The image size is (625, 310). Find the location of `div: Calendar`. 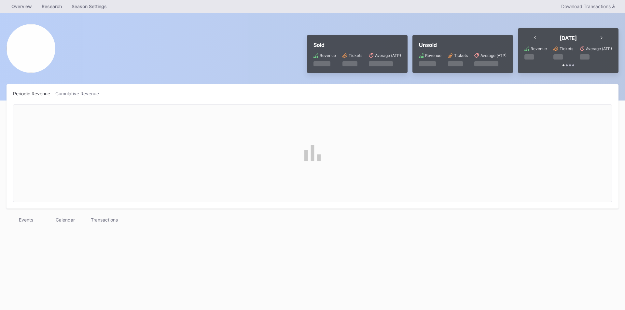

div: Calendar is located at coordinates (65, 220).